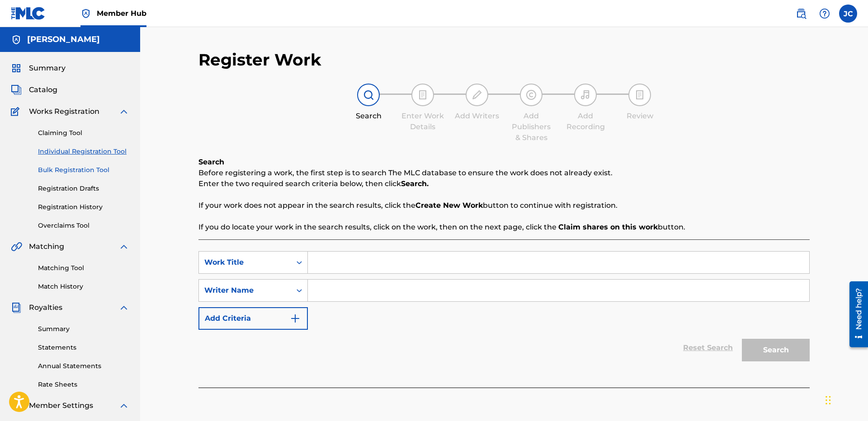 The height and width of the screenshot is (421, 868). Describe the element at coordinates (845, 400) in the screenshot. I see `div: Chat Widget` at that location.